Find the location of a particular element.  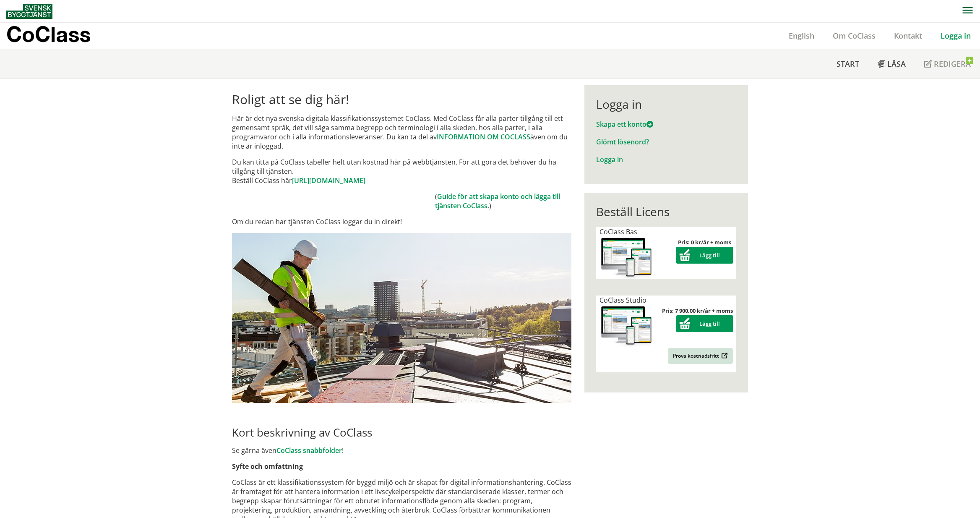

p: Du kan titta på CoClass tabeller helt utan kostnad här på webbtjänsten. För att göra det behöver ... is located at coordinates (402, 172).